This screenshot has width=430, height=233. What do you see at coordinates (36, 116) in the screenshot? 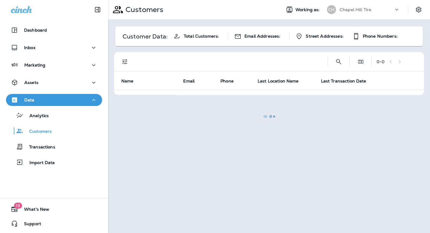
I see `p: Analytics` at bounding box center [36, 116].